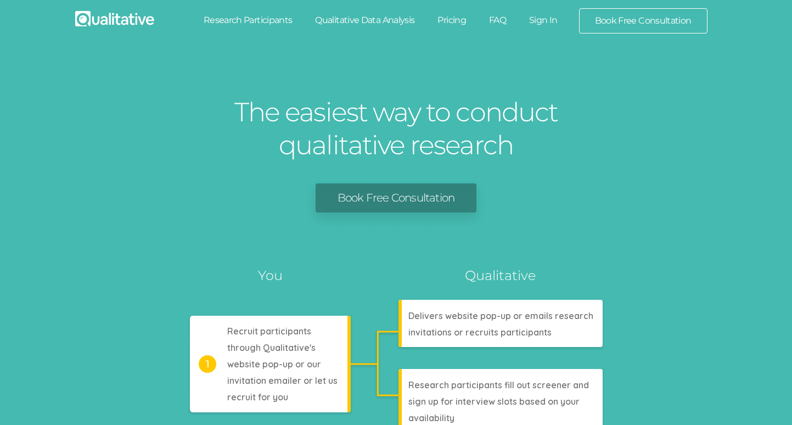 This screenshot has width=792, height=425. Describe the element at coordinates (396, 128) in the screenshot. I see `h1: The easiest way to conduct qualitative research` at that location.